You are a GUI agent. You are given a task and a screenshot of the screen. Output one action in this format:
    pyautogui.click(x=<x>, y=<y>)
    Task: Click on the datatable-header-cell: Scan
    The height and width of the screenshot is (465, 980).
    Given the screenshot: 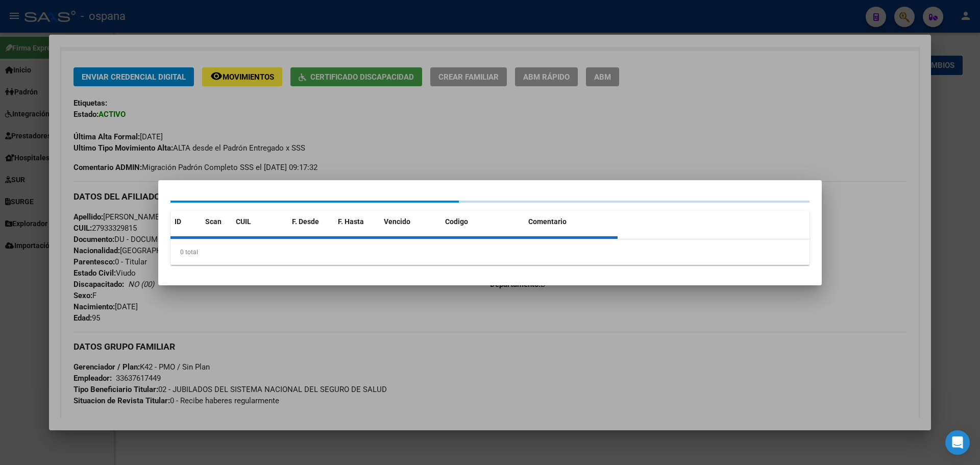 What is the action you would take?
    pyautogui.click(x=217, y=221)
    